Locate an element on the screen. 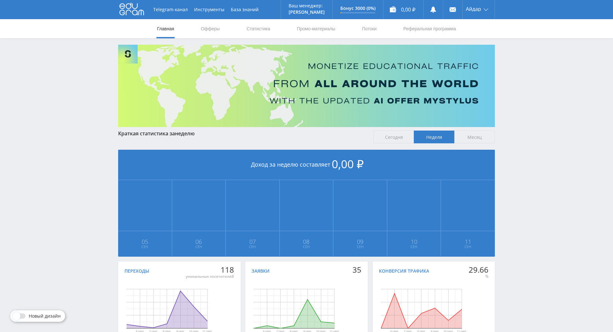  span: Айдар is located at coordinates (474, 9).